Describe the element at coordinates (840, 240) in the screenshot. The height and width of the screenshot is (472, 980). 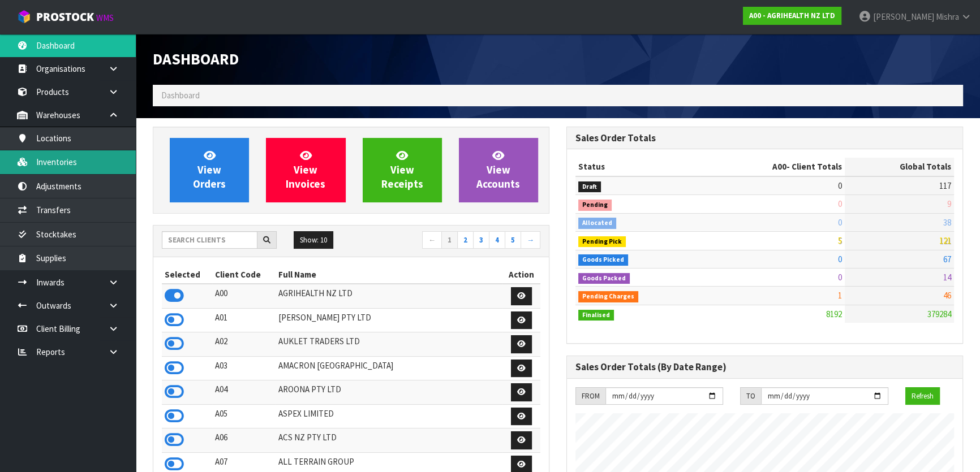
I see `span: 5` at that location.